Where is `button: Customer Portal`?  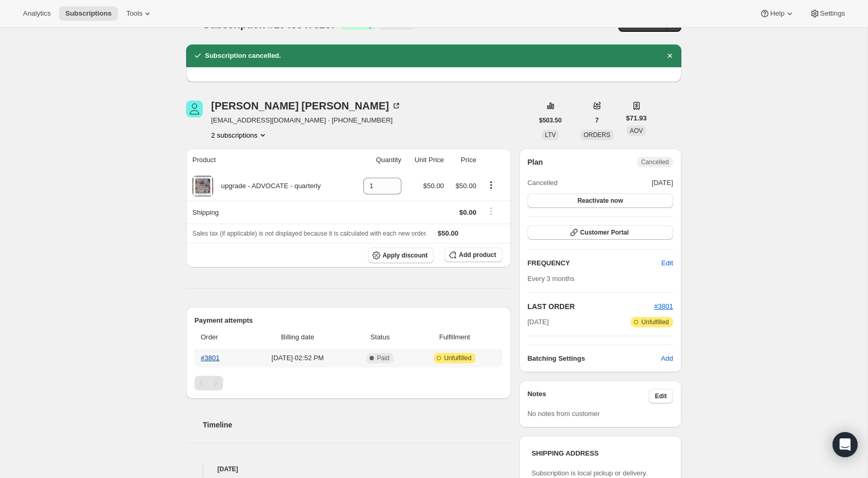
button: Customer Portal is located at coordinates (600, 232).